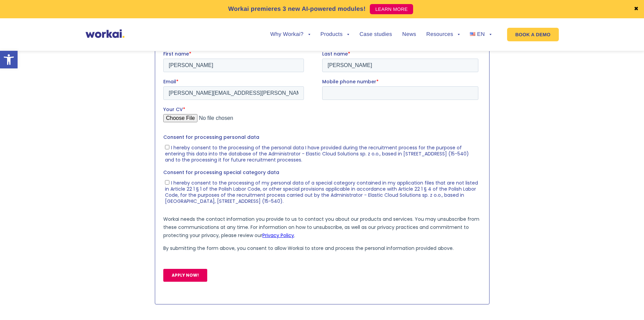  Describe the element at coordinates (290, 35) in the screenshot. I see `a: Why Workai?` at that location.